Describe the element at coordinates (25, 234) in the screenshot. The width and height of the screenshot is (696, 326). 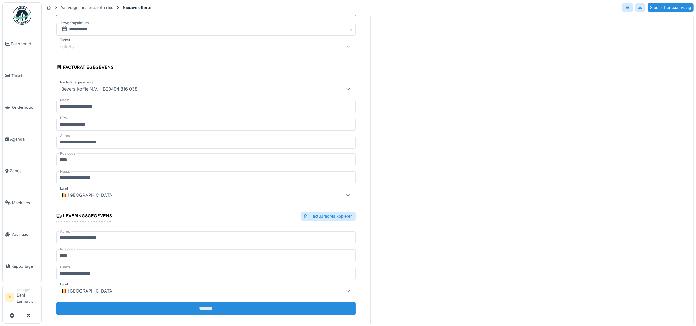
I see `span: Voorraad` at that location.